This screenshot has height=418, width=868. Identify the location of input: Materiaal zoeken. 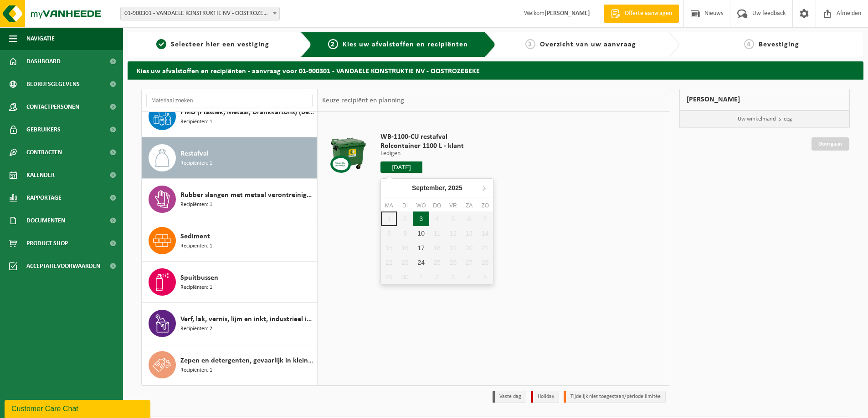
(229, 101).